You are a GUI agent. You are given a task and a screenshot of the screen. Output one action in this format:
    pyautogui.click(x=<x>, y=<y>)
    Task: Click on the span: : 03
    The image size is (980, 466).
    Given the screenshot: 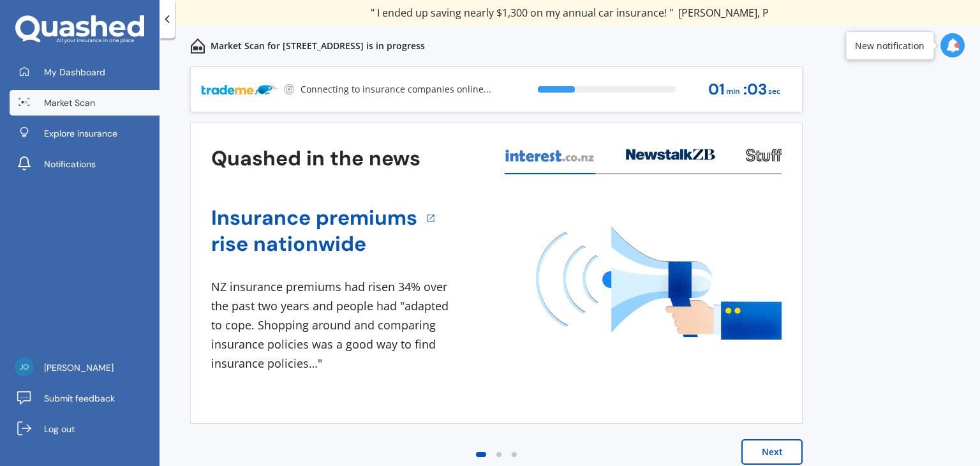 What is the action you would take?
    pyautogui.click(x=754, y=89)
    